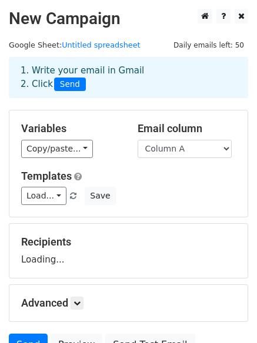 The width and height of the screenshot is (257, 343). I want to click on div: 1. Write your email in Gmail 2. Click, so click(128, 78).